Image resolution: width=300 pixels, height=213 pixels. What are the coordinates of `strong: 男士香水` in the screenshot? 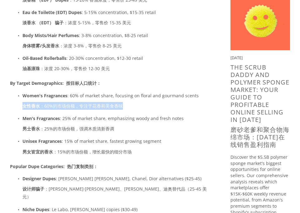 It's located at (31, 128).